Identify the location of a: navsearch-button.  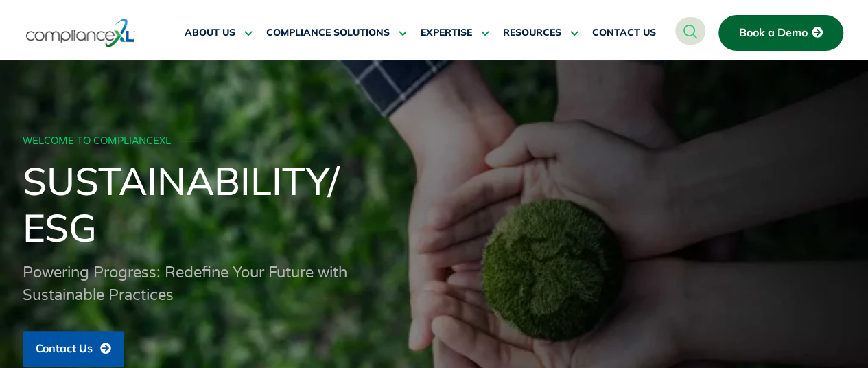
(690, 31).